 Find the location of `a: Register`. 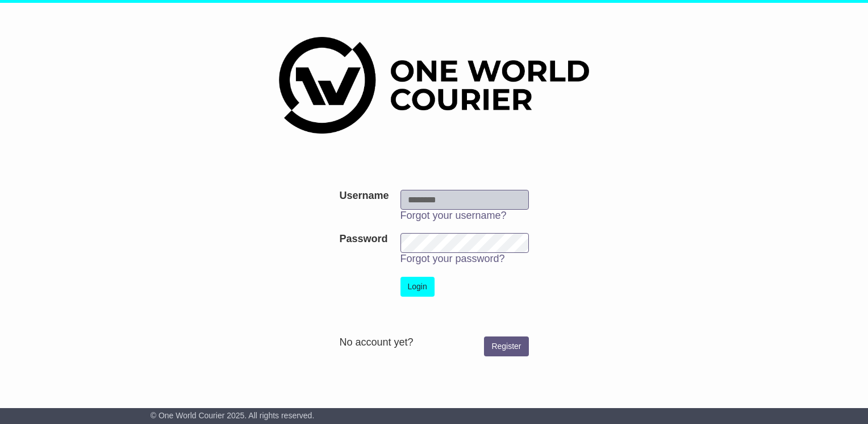

a: Register is located at coordinates (506, 346).